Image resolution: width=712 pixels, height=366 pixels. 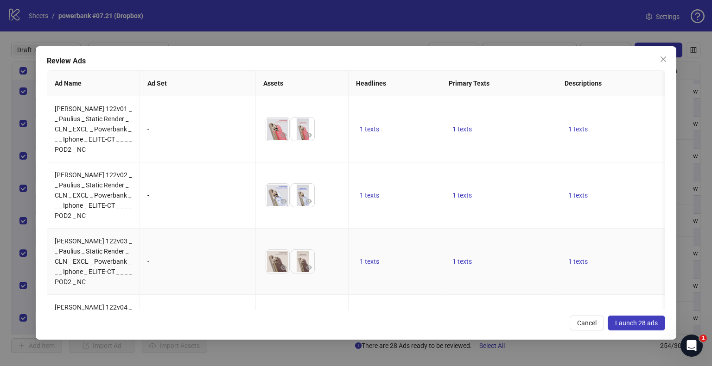 What do you see at coordinates (636, 323) in the screenshot?
I see `button: Launch 28 ads` at bounding box center [636, 323].